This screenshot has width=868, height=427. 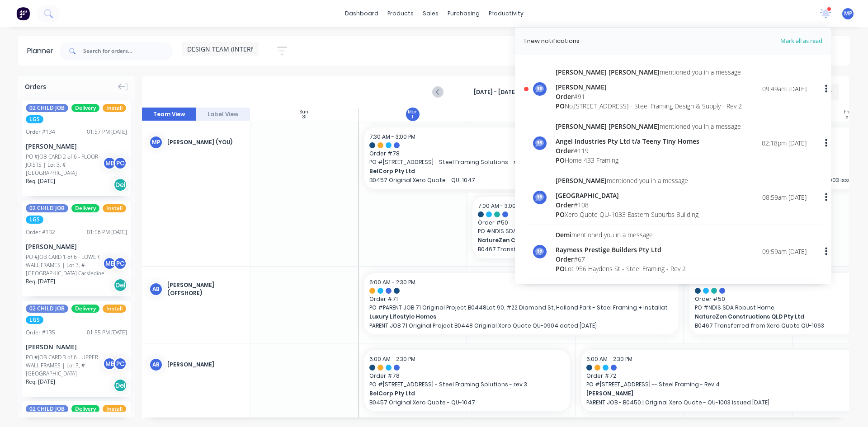 I want to click on div: 1, so click(x=412, y=117).